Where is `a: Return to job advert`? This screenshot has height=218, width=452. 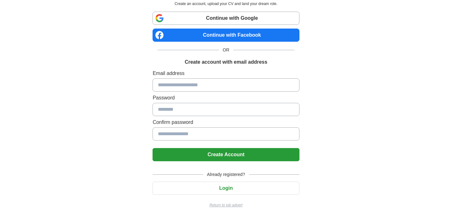 a: Return to job advert is located at coordinates (226, 205).